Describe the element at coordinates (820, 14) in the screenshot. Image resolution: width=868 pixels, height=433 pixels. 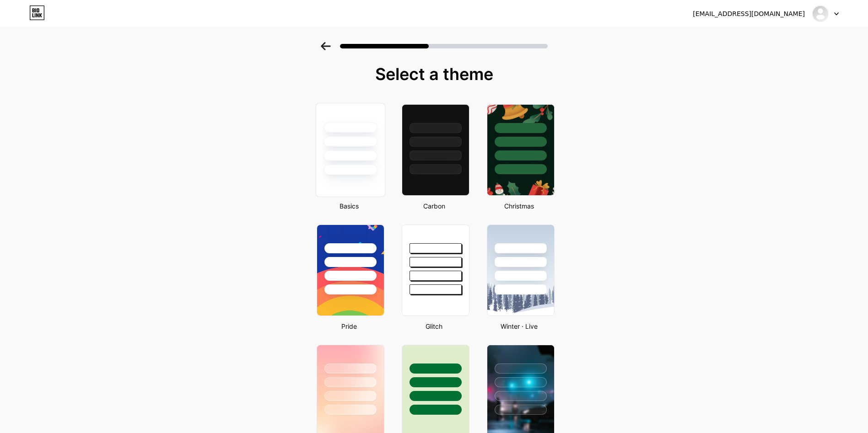
I see `img: brainrotsdv` at that location.